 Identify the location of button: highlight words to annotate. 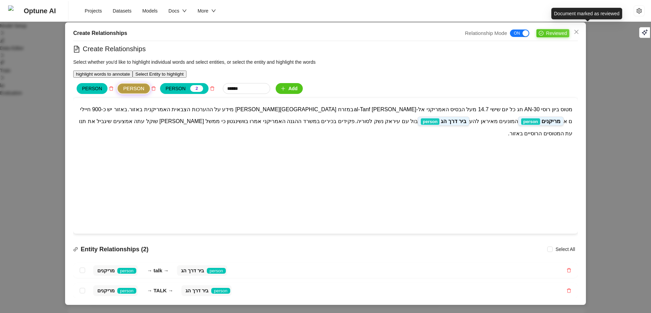
(103, 74).